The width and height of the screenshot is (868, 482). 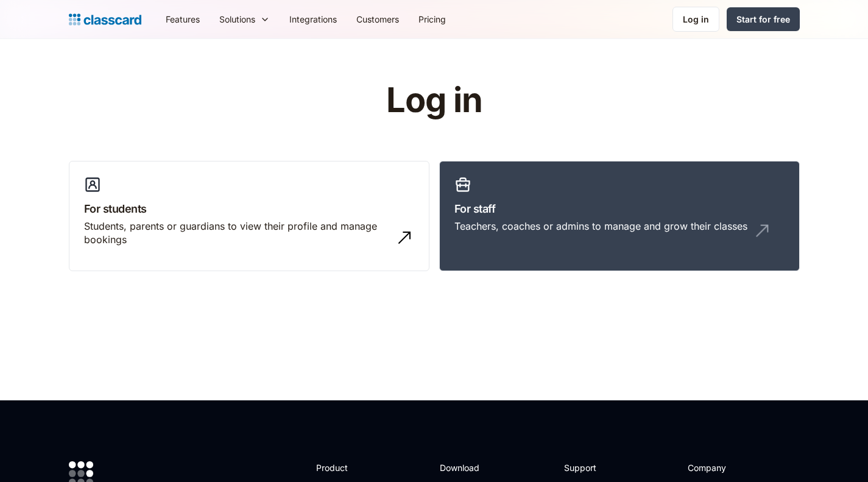 What do you see at coordinates (728, 467) in the screenshot?
I see `h2: Company` at bounding box center [728, 467].